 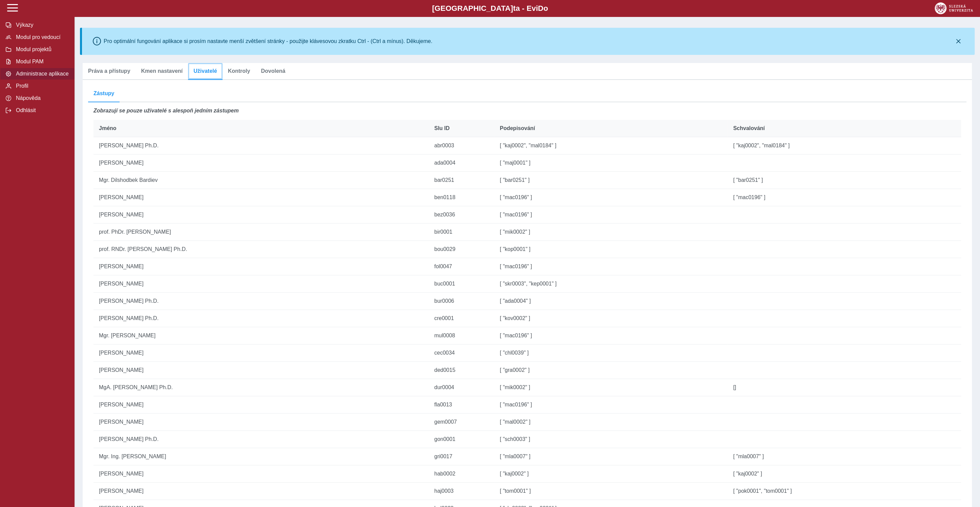 I want to click on span: Modul projektů, so click(x=42, y=49).